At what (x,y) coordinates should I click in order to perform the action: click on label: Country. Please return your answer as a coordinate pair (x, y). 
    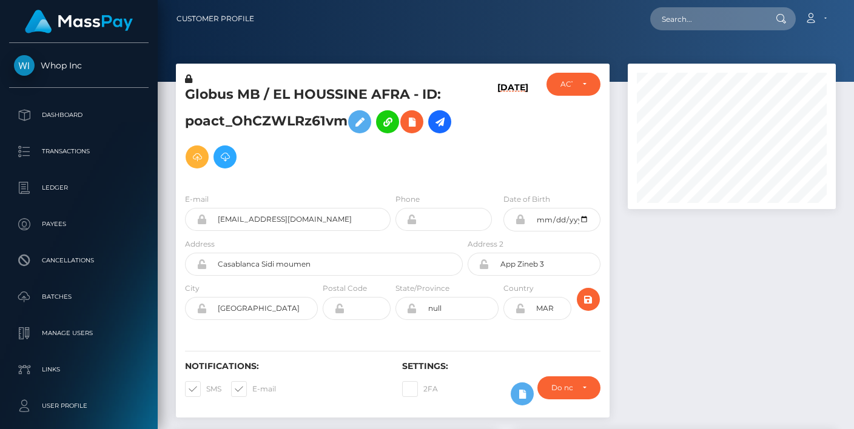
    Looking at the image, I should click on (518, 289).